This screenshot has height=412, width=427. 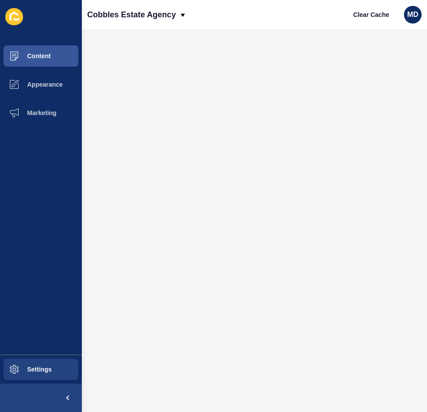 I want to click on span: MD, so click(x=413, y=15).